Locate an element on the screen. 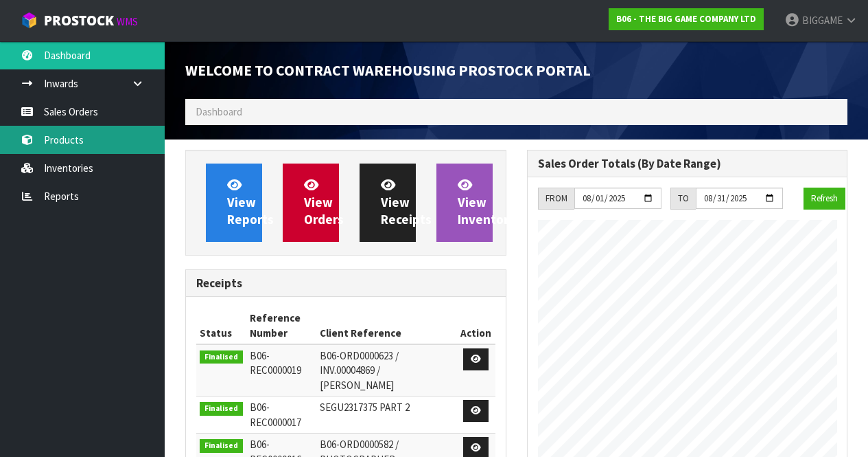 The width and height of the screenshot is (868, 457). h3: Sales Order Totals (By Date Range) is located at coordinates (688, 163).